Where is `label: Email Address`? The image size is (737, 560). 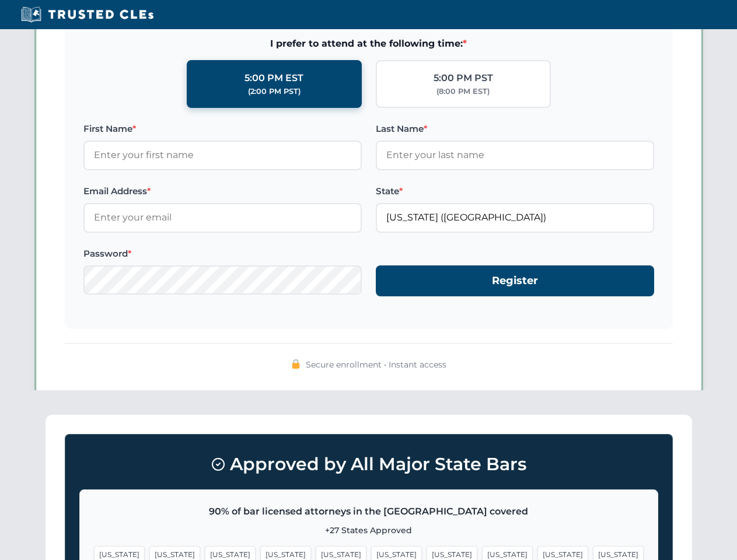
label: Email Address is located at coordinates (222, 192).